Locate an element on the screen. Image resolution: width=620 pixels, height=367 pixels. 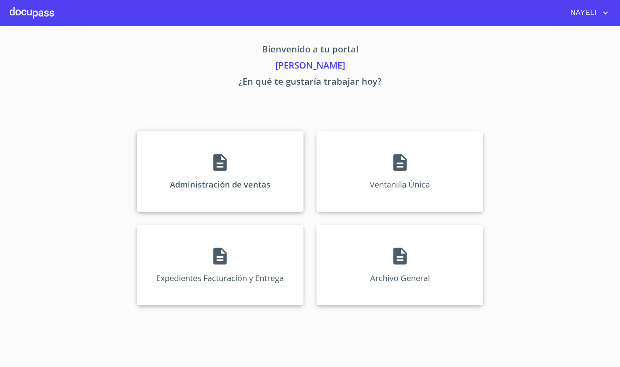
p: Ventanilla Única is located at coordinates (400, 185).